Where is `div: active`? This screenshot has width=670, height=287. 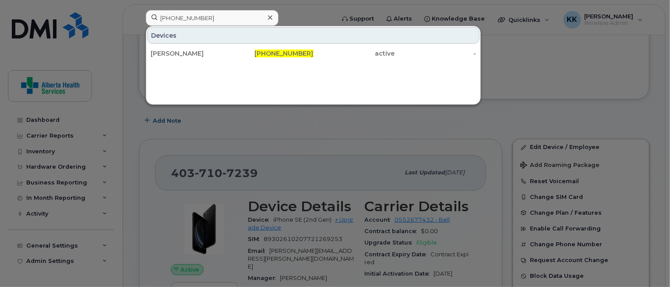 div: active is located at coordinates (354, 53).